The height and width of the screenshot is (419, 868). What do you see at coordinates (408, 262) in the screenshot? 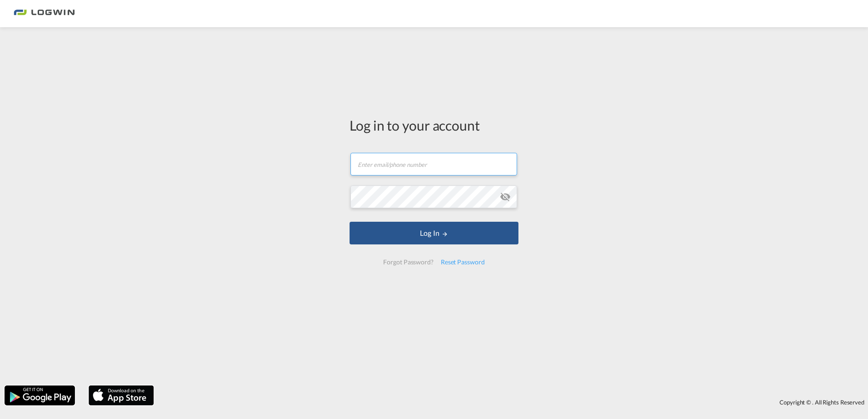
I see `div: Forgot Password?` at bounding box center [408, 262].